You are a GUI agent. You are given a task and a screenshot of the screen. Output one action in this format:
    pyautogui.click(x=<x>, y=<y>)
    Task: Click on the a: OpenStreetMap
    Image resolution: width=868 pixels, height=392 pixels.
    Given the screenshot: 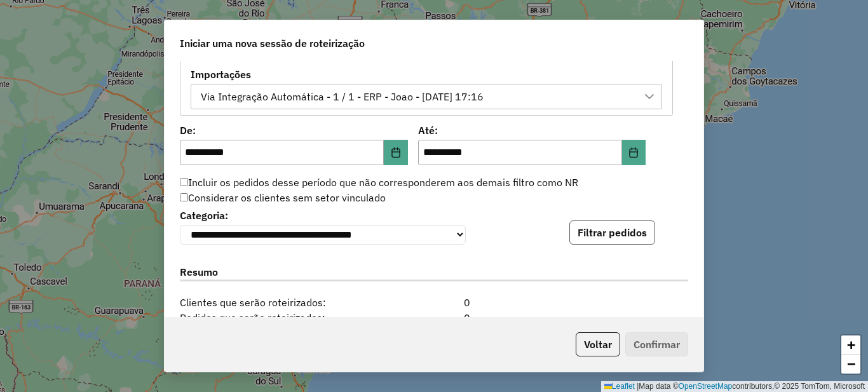 What is the action you would take?
    pyautogui.click(x=705, y=386)
    